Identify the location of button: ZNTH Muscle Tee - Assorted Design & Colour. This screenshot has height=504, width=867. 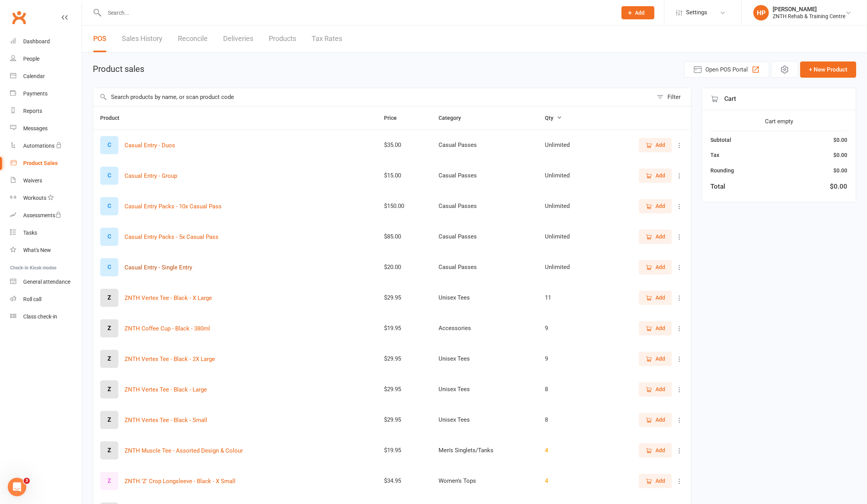
(184, 450).